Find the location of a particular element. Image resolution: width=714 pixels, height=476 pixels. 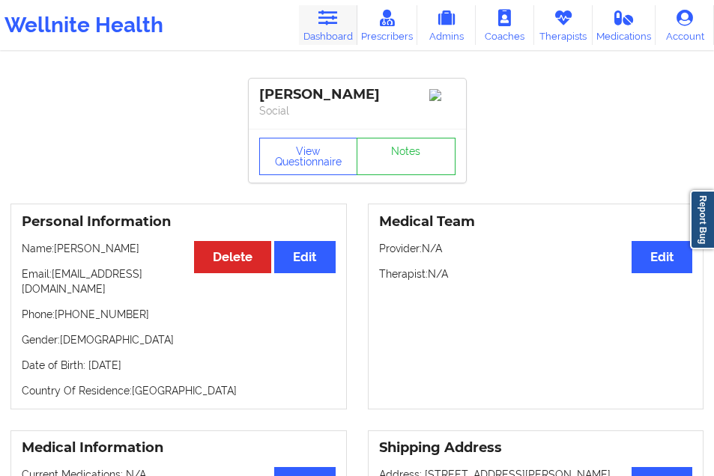

p: Therapist: N/A is located at coordinates (535, 274).